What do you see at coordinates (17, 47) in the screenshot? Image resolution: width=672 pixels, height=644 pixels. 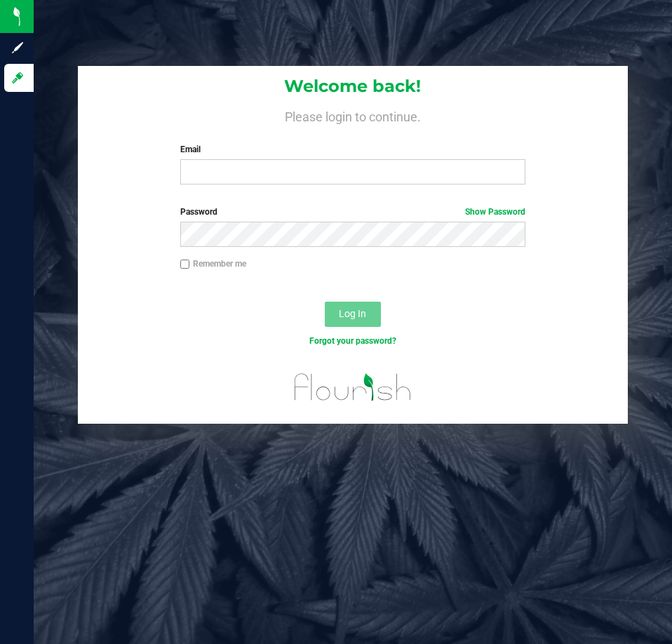 I see `inline-svg: Sign up` at bounding box center [17, 47].